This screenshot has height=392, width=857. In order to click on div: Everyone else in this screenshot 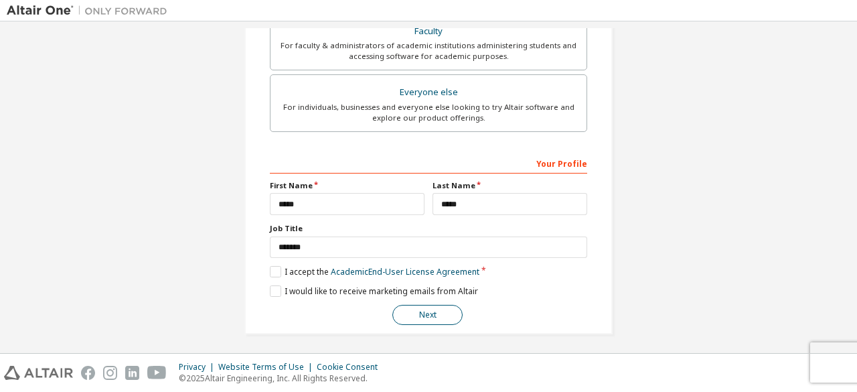, I will do `click(429, 92)`.